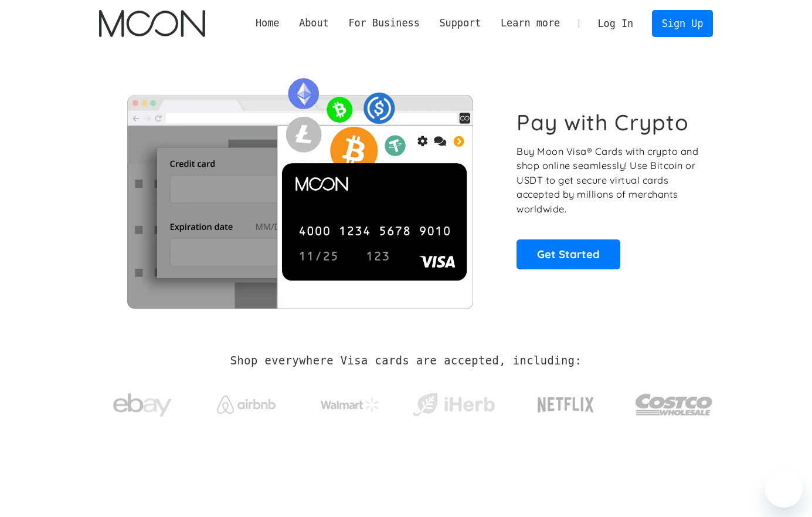 The height and width of the screenshot is (517, 812). Describe the element at coordinates (615, 23) in the screenshot. I see `a: Log In` at that location.